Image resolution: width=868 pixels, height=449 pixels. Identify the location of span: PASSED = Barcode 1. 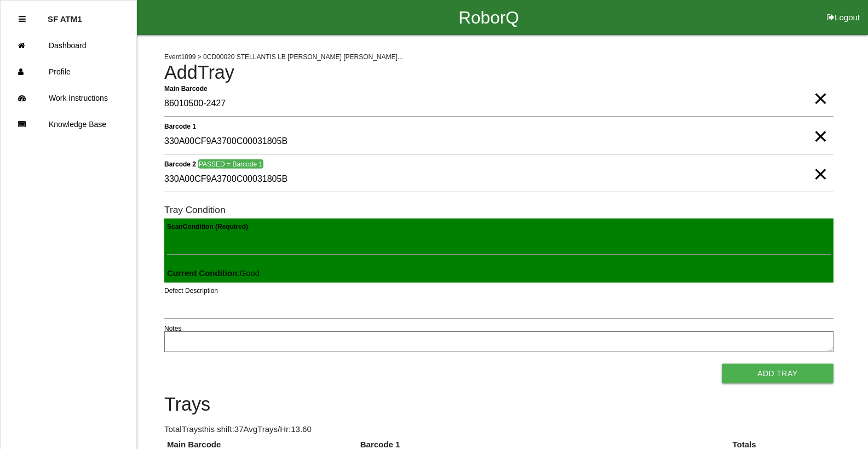
(230, 164).